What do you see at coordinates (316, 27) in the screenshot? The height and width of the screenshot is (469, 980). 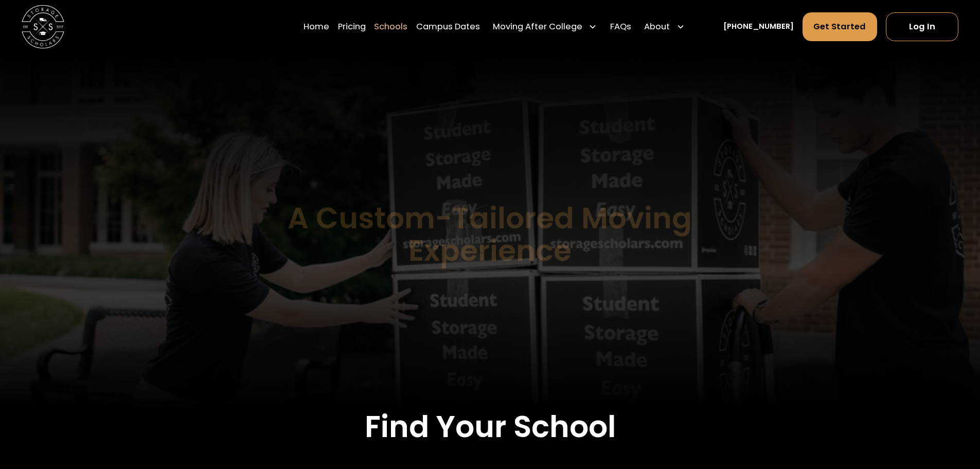 I see `a: Home` at bounding box center [316, 27].